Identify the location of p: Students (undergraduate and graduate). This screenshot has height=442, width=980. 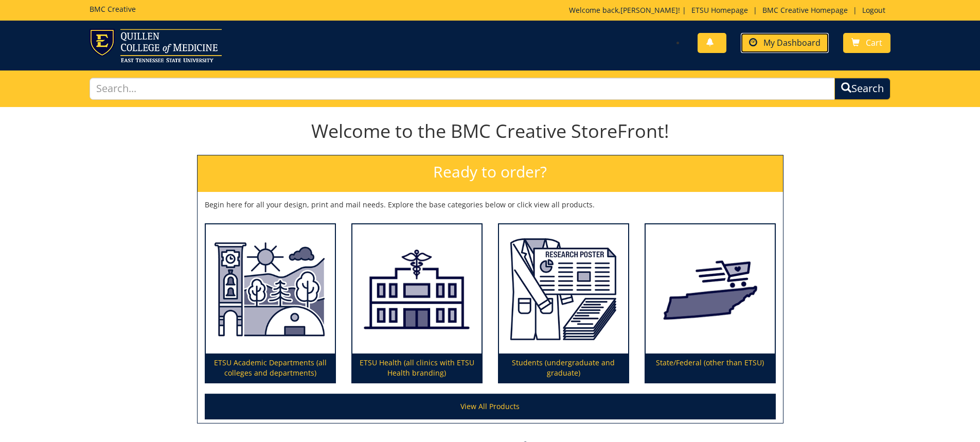
(563, 367).